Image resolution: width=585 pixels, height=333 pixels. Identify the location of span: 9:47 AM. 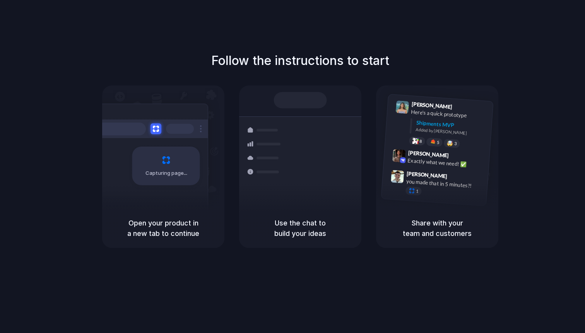
(457, 178).